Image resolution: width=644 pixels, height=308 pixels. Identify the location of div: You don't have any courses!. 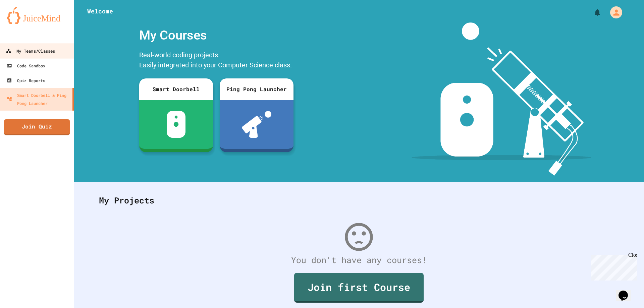
(359, 260).